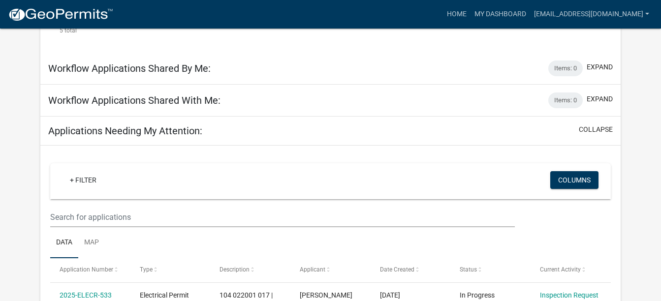 The image size is (661, 301). What do you see at coordinates (490, 270) in the screenshot?
I see `datatable-header-cell: Status` at bounding box center [490, 270].